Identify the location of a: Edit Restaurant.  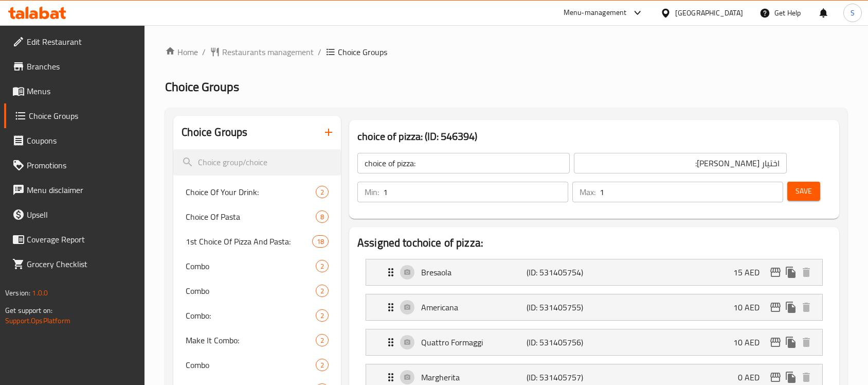
(75, 42).